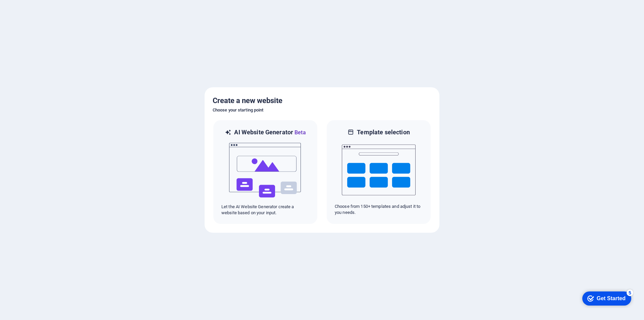  Describe the element at coordinates (51, 5) in the screenshot. I see `div: 5` at that location.